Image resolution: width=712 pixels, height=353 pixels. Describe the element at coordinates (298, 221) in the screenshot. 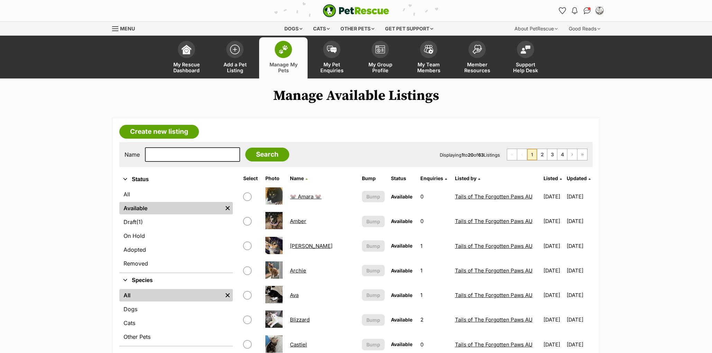

I see `a: Amber` at that location.